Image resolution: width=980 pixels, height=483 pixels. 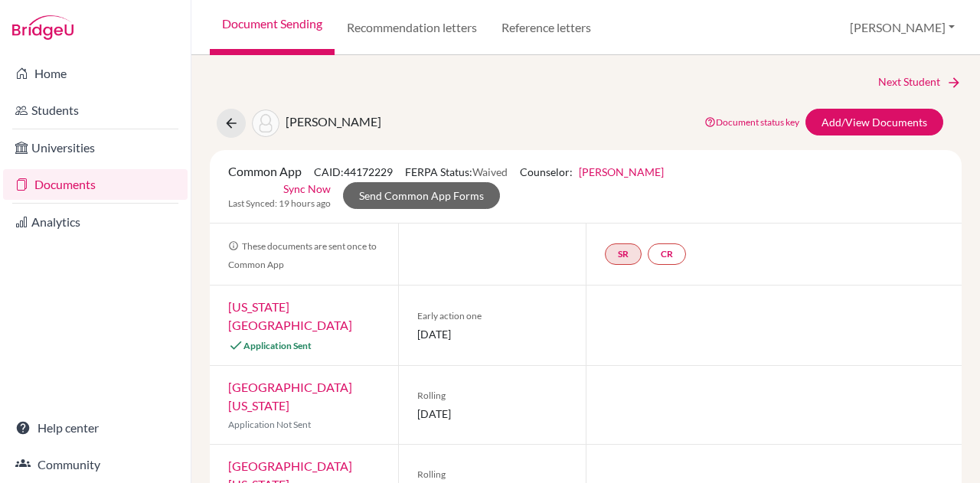 I want to click on a: Community, so click(x=95, y=464).